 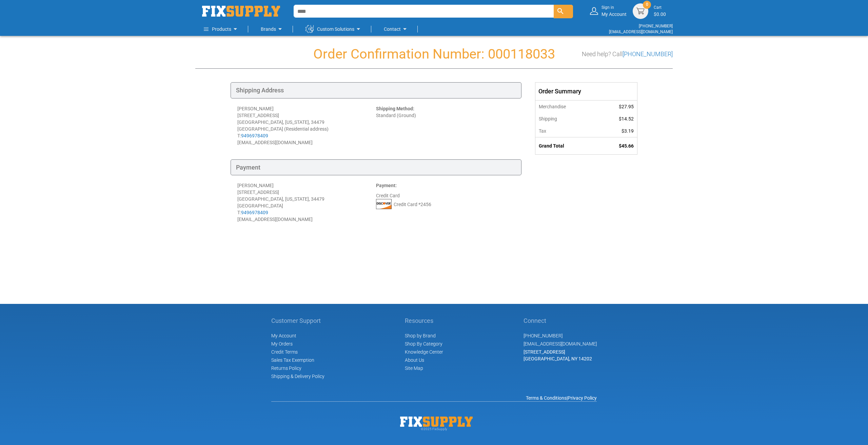 What do you see at coordinates (424, 352) in the screenshot?
I see `a: Knowledge Center` at bounding box center [424, 352].